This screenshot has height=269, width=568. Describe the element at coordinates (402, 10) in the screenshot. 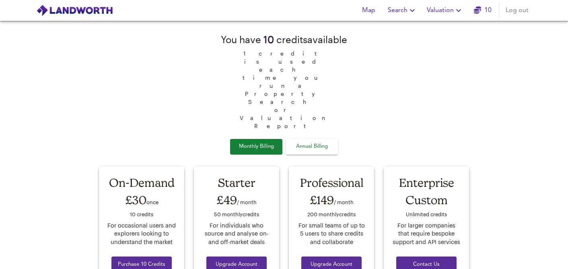

I see `button: Search` at that location.